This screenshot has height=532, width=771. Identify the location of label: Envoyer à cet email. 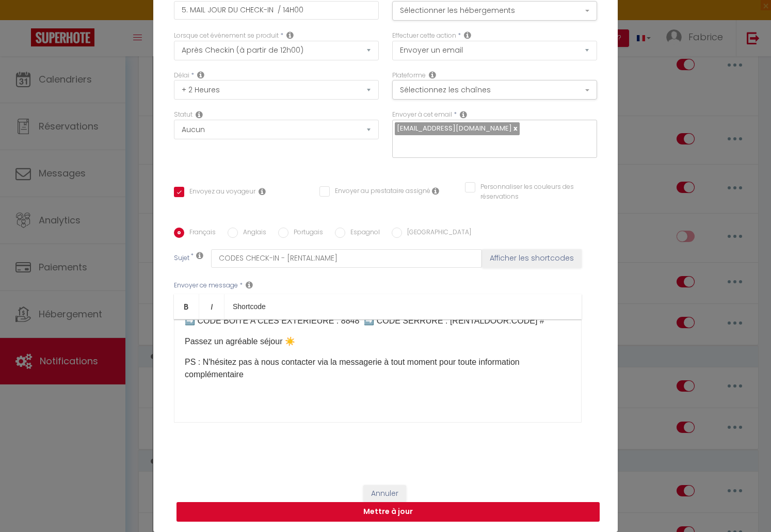
(422, 114).